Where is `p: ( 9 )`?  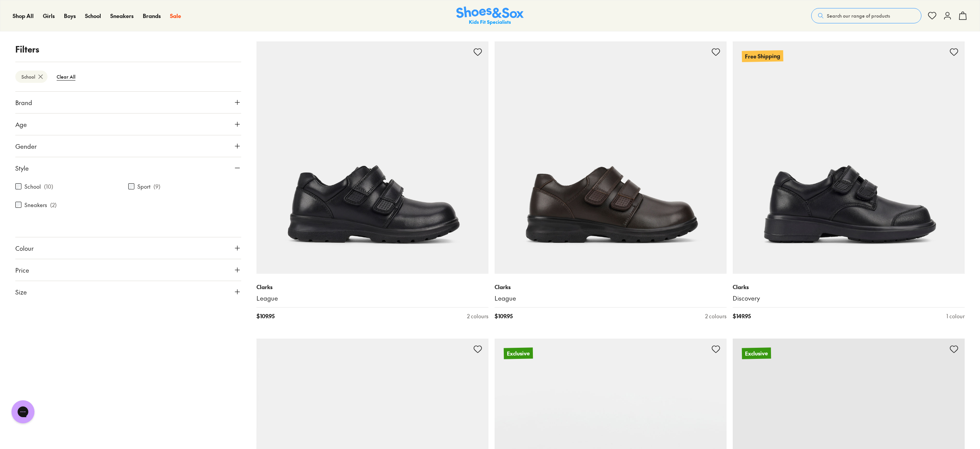 p: ( 9 ) is located at coordinates (157, 186).